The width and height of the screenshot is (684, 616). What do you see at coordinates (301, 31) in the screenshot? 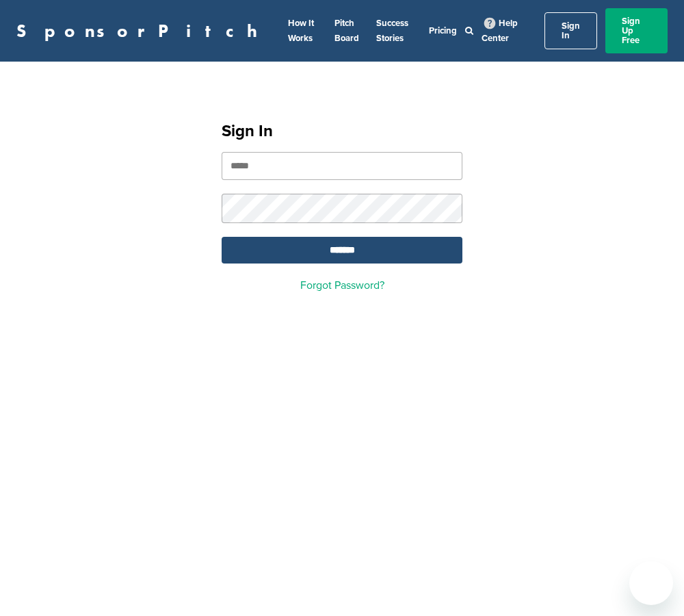
I see `a: How It Works` at bounding box center [301, 31].